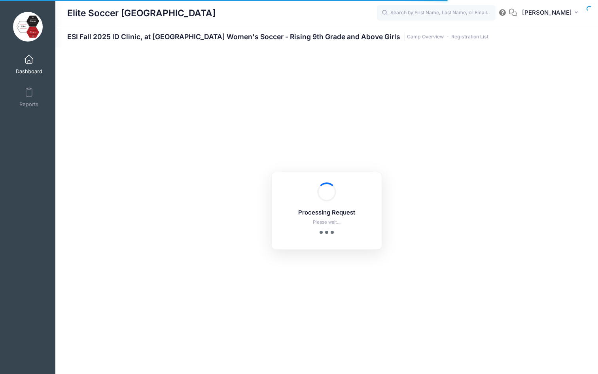 This screenshot has height=374, width=598. I want to click on a: Registration List, so click(470, 37).